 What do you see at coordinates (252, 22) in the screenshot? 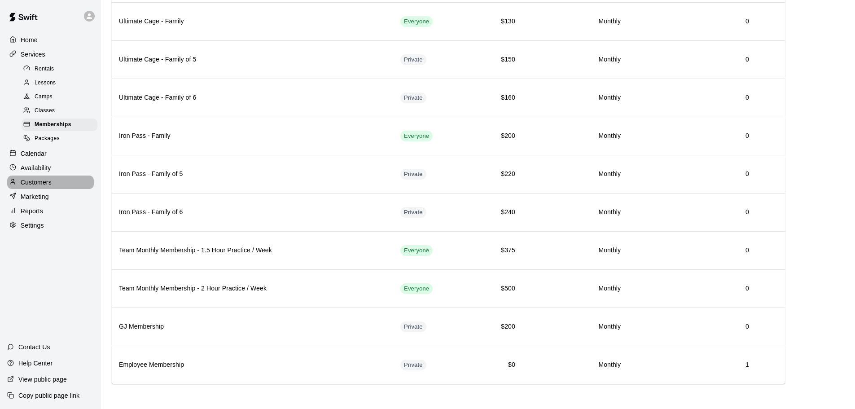
I see `h6: Ultimate Cage - Family` at bounding box center [252, 22].